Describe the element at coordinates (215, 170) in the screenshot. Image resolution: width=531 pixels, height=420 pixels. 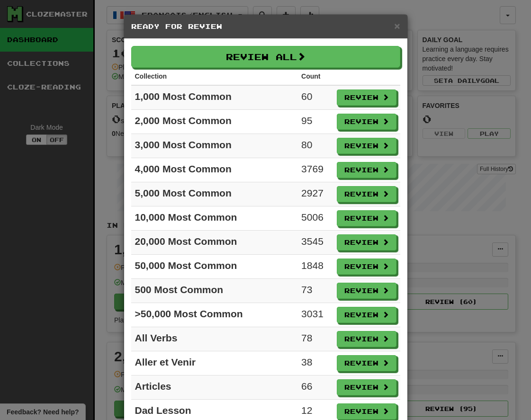
I see `td: 4,000 Most Common` at that location.